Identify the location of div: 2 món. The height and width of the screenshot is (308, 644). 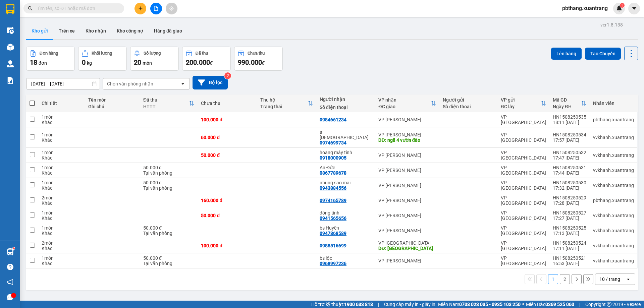
(62, 198).